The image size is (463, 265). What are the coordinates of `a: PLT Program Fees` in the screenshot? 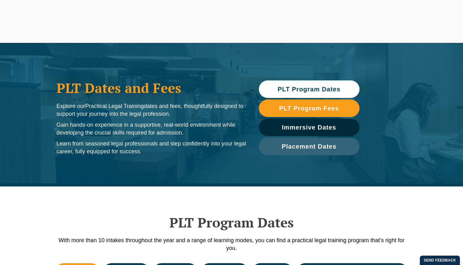 It's located at (309, 108).